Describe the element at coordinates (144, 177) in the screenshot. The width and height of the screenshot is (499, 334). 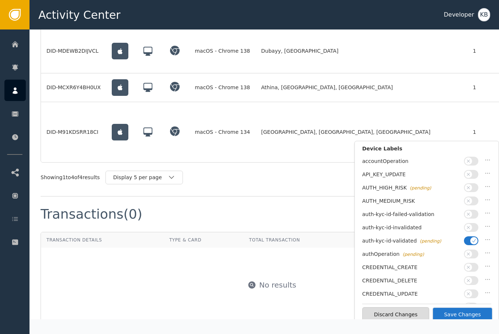
I see `button: Display 5 per page` at that location.